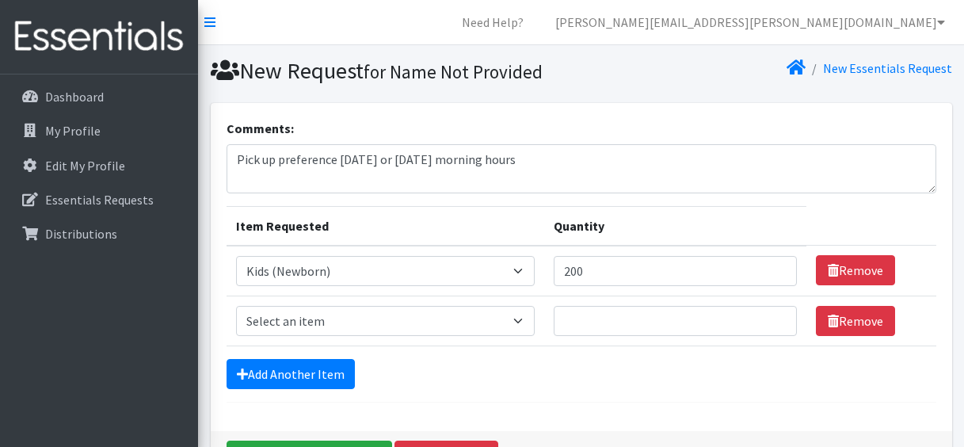  Describe the element at coordinates (81, 234) in the screenshot. I see `p: Distributions` at that location.